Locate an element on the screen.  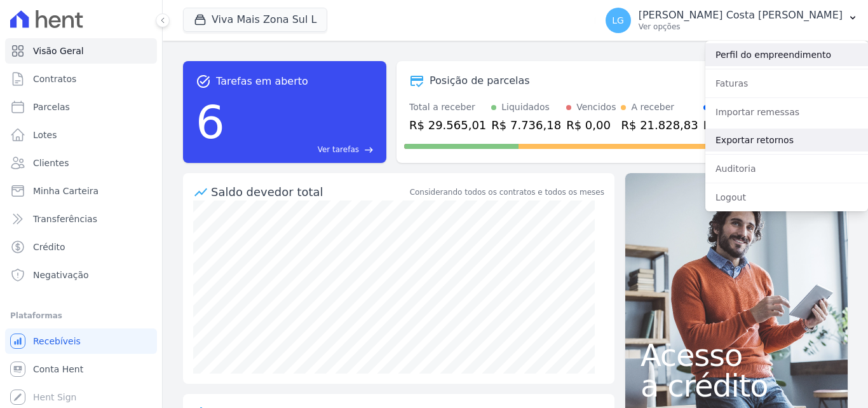
button: Viva Mais Zona Sul L is located at coordinates (255, 20).